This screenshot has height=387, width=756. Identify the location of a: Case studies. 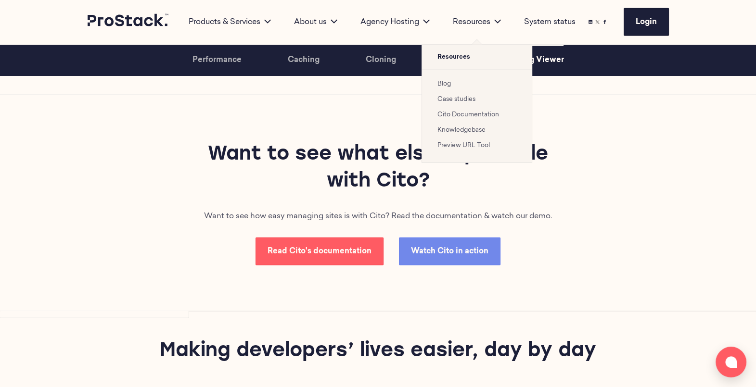
(456, 99).